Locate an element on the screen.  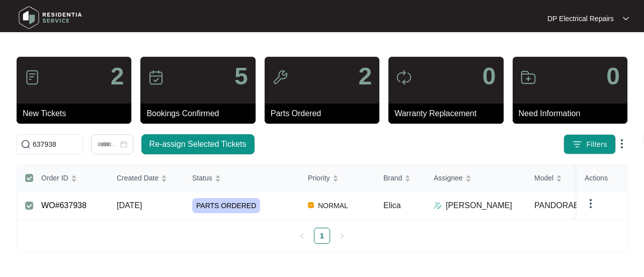
td: PANDORABL/F/90 (s) is located at coordinates (577, 206).